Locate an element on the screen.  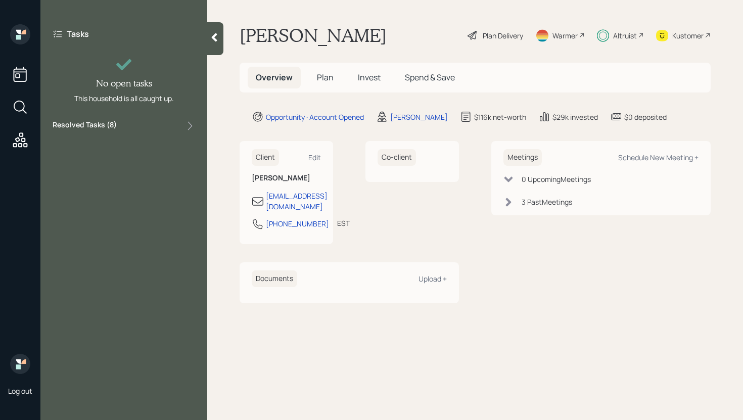
span: Invest is located at coordinates (369, 77).